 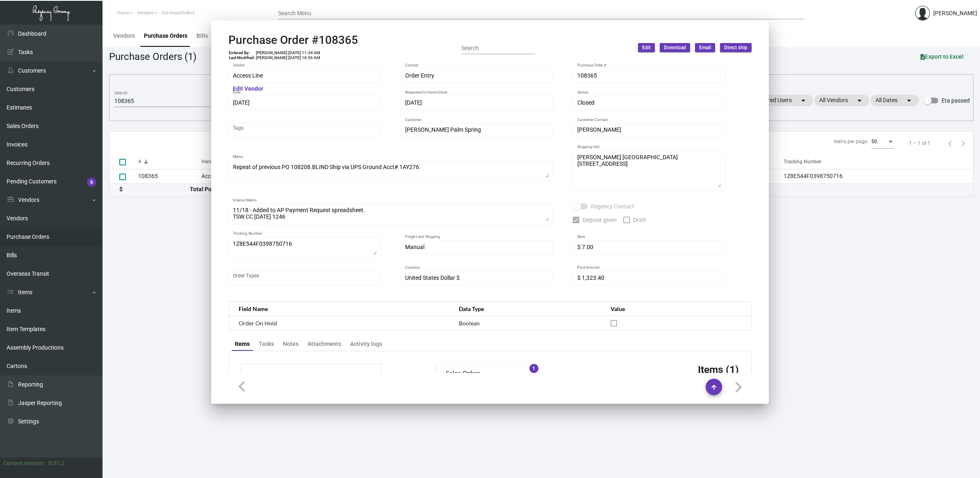 What do you see at coordinates (736, 48) in the screenshot?
I see `button: Direct ship` at bounding box center [736, 48].